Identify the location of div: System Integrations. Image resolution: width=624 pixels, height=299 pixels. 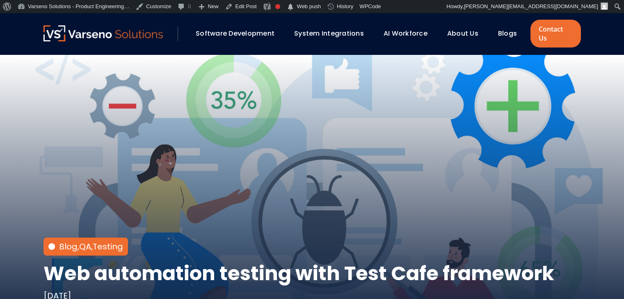
(333, 34).